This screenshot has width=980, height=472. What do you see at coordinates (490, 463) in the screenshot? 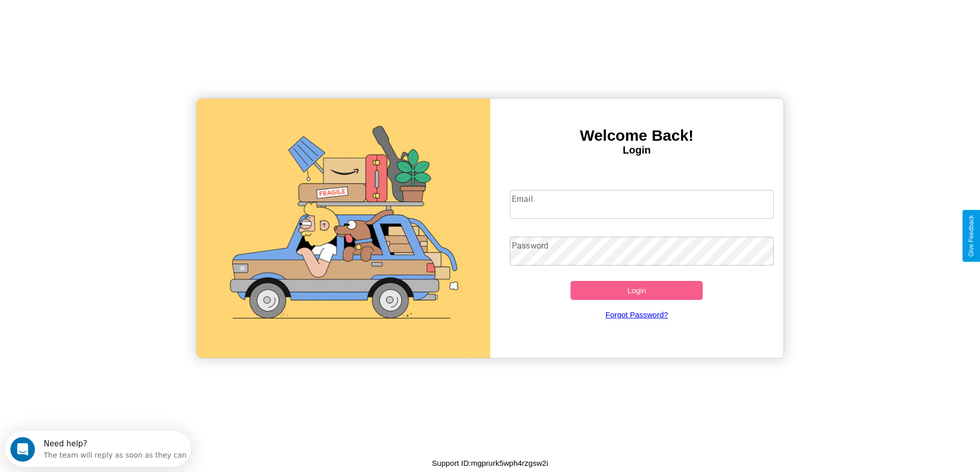
I see `p: Support ID: mgprurk5wph4rzgsw2i` at bounding box center [490, 463].